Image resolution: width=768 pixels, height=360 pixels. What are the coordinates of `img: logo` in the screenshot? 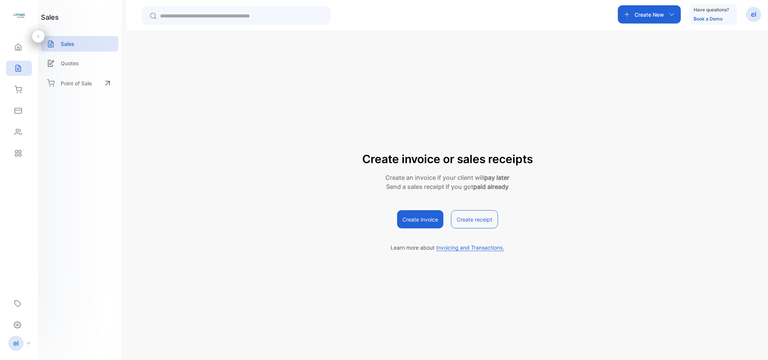 It's located at (19, 16).